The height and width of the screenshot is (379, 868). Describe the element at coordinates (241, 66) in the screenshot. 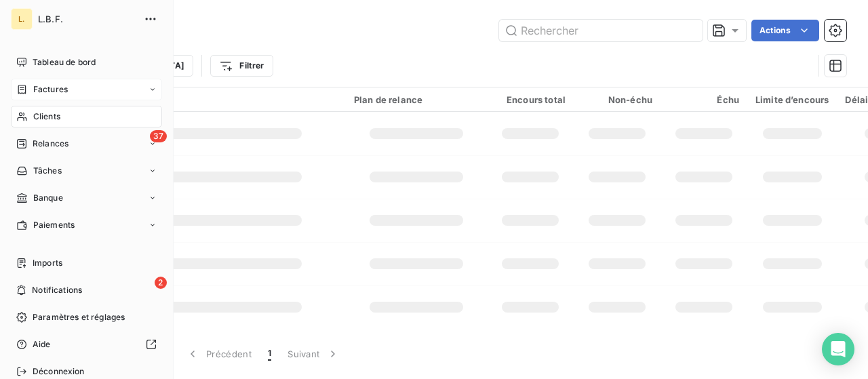

I see `button: Filtrer` at that location.